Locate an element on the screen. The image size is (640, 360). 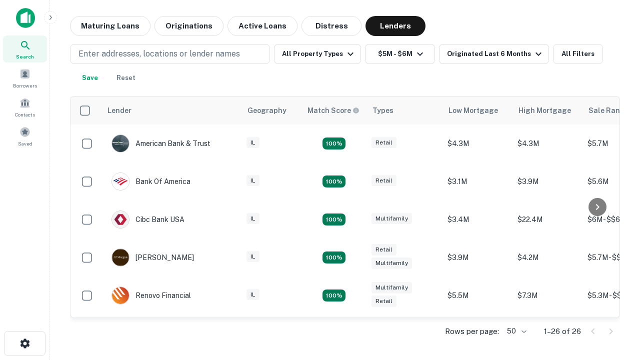
td: $4.2M is located at coordinates (548, 258).